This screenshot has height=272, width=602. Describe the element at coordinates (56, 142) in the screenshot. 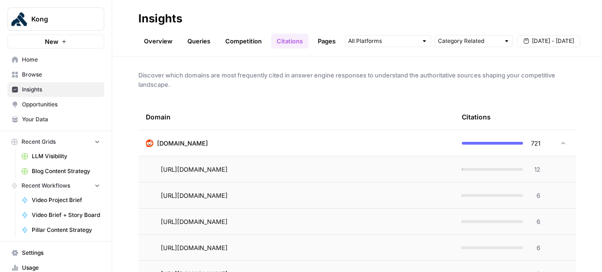

I see `button: Recent Grids` at that location.